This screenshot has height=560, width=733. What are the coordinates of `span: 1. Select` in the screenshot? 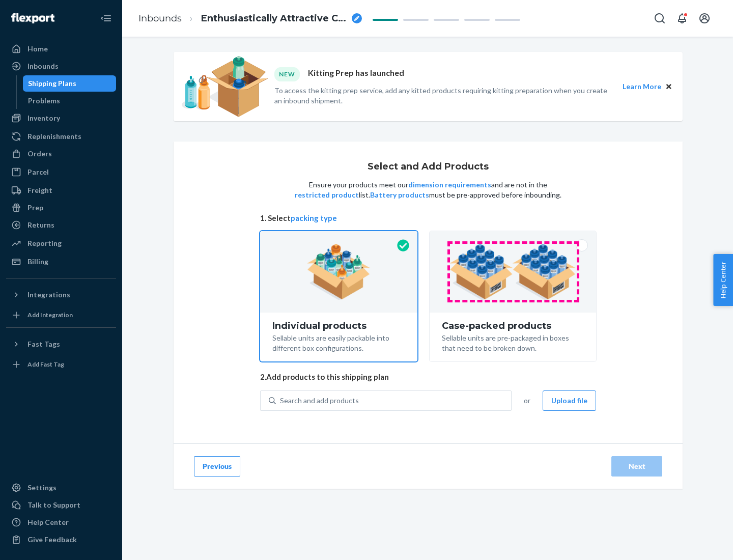 It's located at (428, 218).